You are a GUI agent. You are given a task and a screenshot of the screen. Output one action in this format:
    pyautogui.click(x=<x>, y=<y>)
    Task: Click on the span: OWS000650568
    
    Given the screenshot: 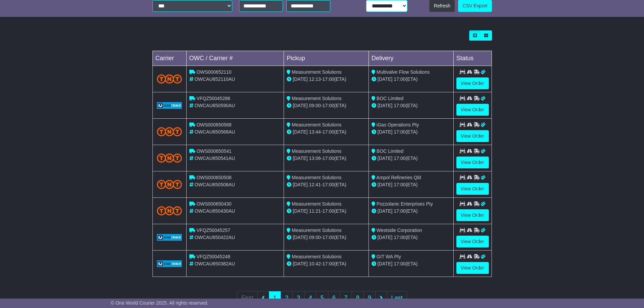 What is the action you would take?
    pyautogui.click(x=214, y=125)
    